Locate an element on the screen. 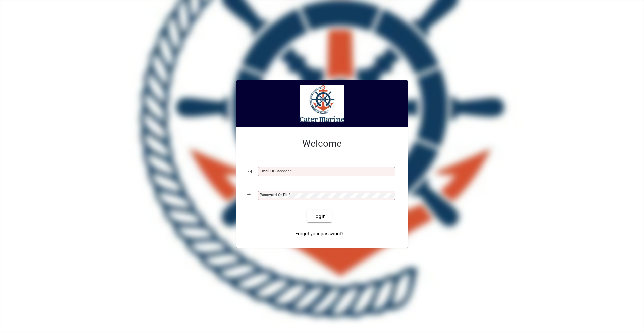 The height and width of the screenshot is (332, 644). span: Forgot your password? is located at coordinates (319, 234).